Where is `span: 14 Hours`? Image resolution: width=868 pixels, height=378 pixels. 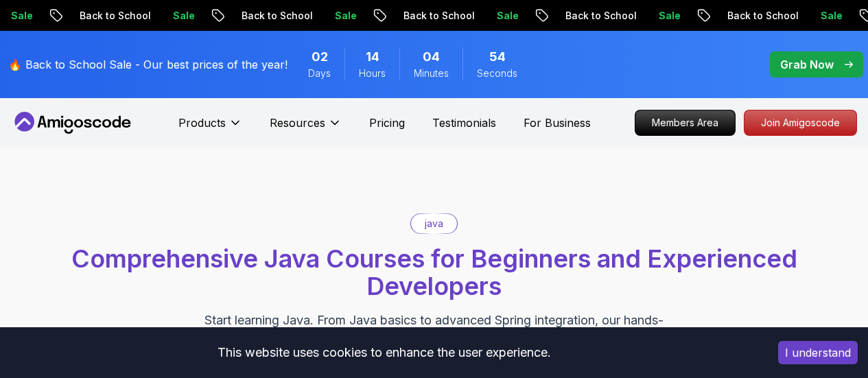
span: 14 Hours is located at coordinates (372, 57).